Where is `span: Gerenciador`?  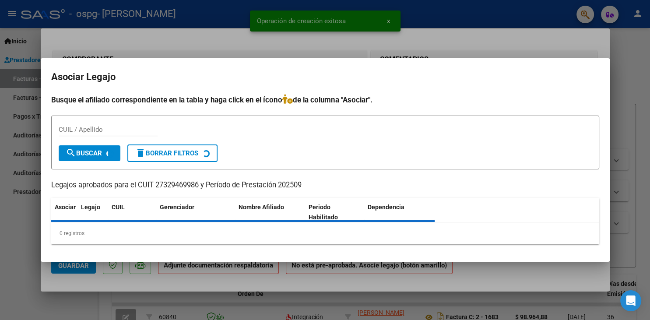
span: Gerenciador is located at coordinates (177, 207).